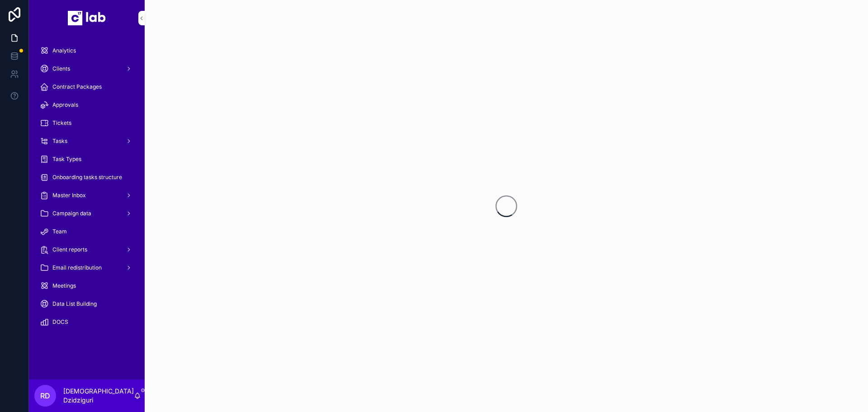 This screenshot has height=412, width=868. I want to click on span: Data List Building, so click(75, 304).